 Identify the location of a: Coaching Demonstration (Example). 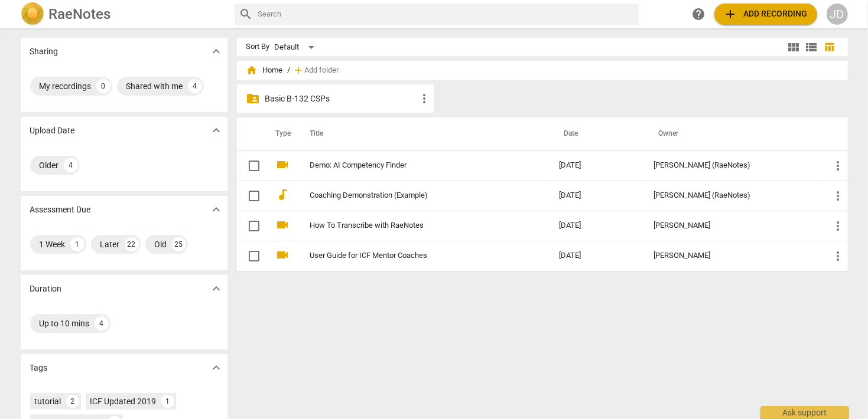
(414, 196).